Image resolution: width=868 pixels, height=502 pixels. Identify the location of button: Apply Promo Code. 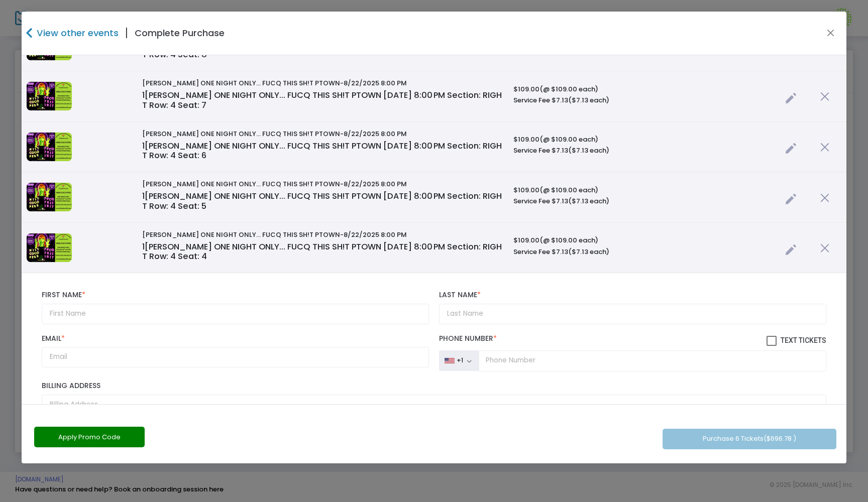
(90, 437).